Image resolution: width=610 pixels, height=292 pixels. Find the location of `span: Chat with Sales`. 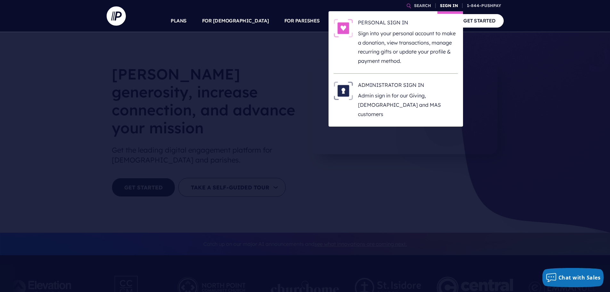

span: Chat with Sales is located at coordinates (580, 277).